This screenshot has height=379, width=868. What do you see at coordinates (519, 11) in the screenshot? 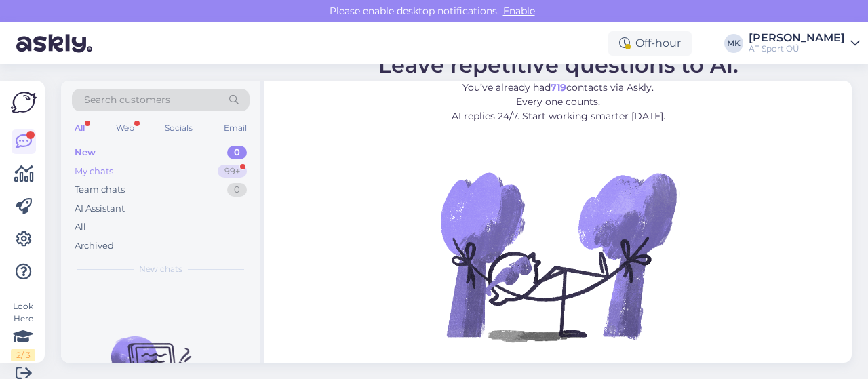
I see `span: Enable` at bounding box center [519, 11].